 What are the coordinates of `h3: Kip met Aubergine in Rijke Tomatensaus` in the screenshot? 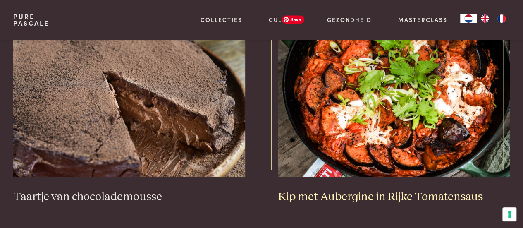 It's located at (393, 197).